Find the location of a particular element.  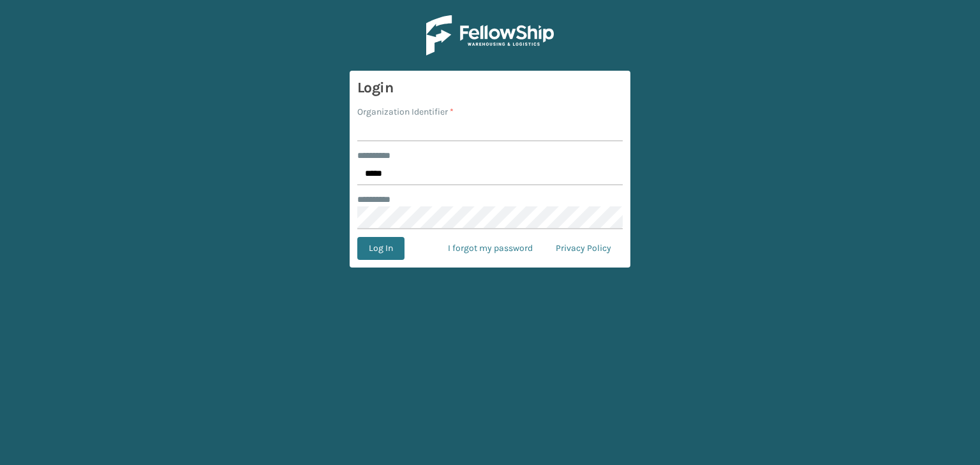

img: Logo is located at coordinates (490, 35).